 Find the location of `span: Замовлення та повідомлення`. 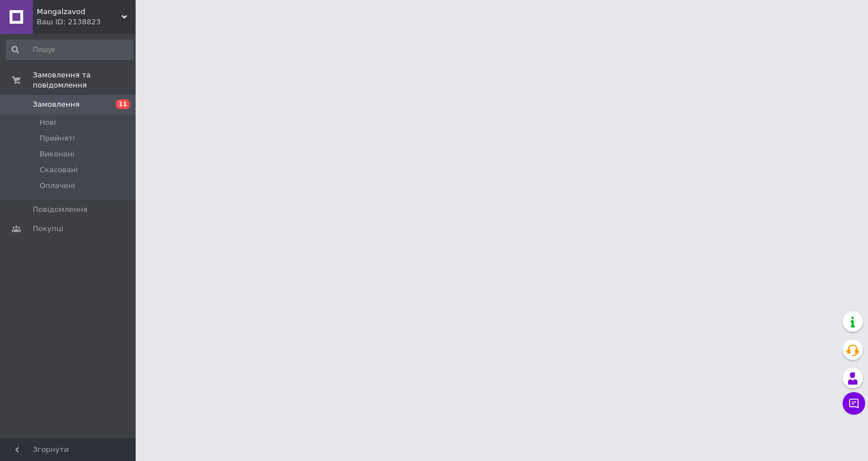

span: Замовлення та повідомлення is located at coordinates (84, 81).